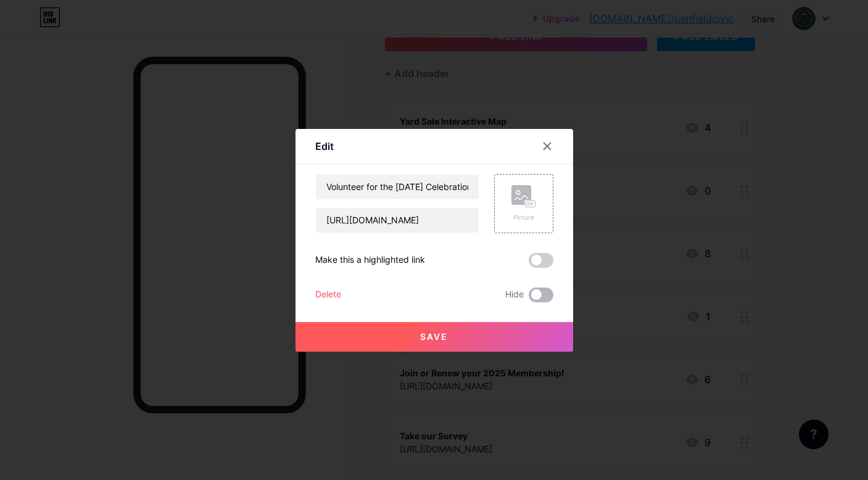 This screenshot has height=480, width=868. Describe the element at coordinates (397, 187) in the screenshot. I see `input: Title` at that location.